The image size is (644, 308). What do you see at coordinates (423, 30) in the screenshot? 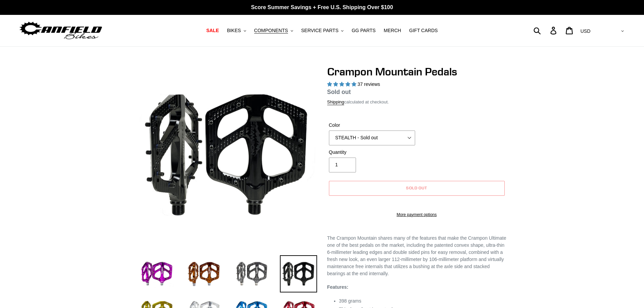
I see `span: GIFT CARDS` at bounding box center [423, 30].